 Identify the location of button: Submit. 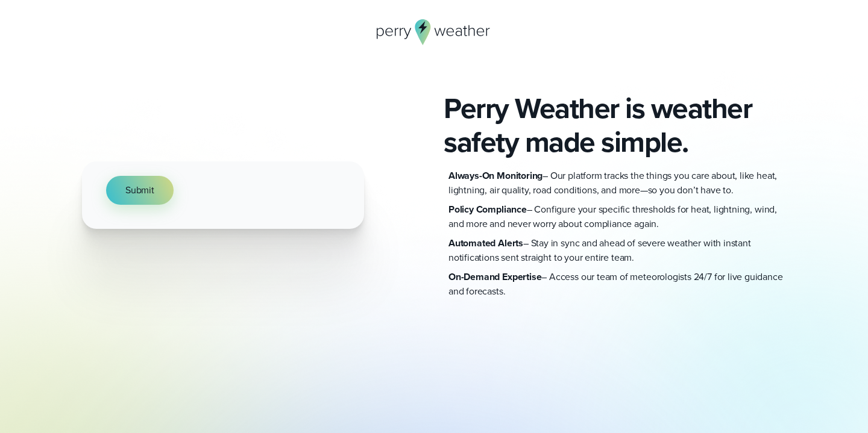
(140, 190).